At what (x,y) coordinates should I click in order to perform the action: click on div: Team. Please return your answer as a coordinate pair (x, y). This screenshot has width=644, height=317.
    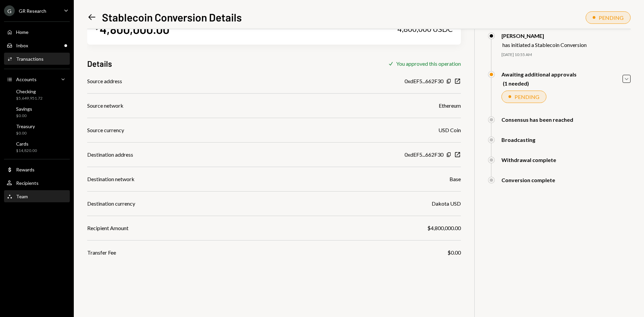
    Looking at the image, I should click on (22, 196).